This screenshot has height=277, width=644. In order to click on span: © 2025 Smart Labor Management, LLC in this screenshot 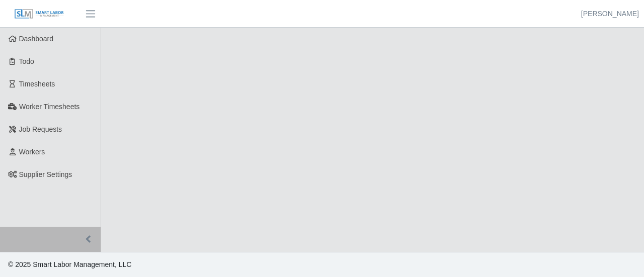, I will do `click(69, 265)`.